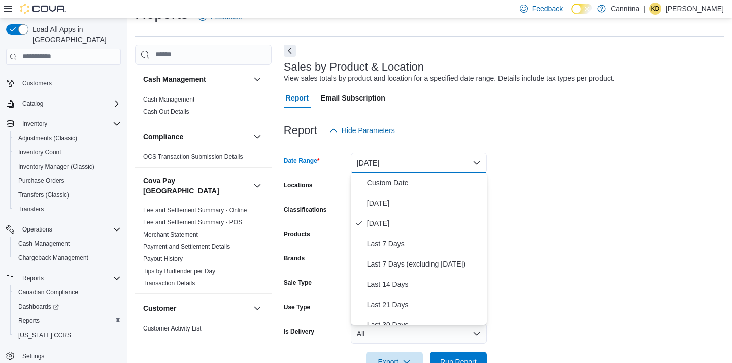 The image size is (732, 363). What do you see at coordinates (195, 210) in the screenshot?
I see `a: Fee and Settlement Summary - Online` at bounding box center [195, 210].